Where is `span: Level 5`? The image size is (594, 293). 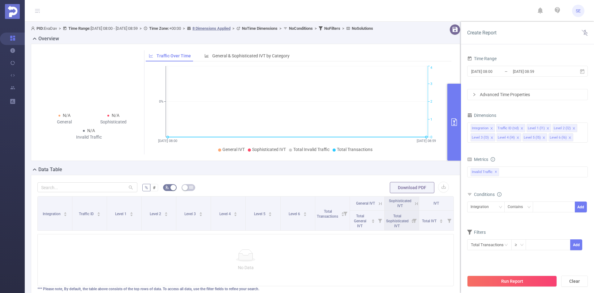
span: Level 5 is located at coordinates (260, 214).